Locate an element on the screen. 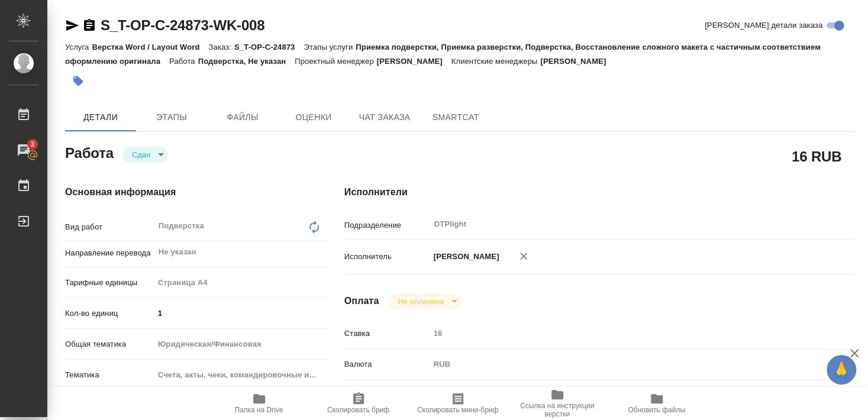 The height and width of the screenshot is (420, 868). a: 3 is located at coordinates (24, 150).